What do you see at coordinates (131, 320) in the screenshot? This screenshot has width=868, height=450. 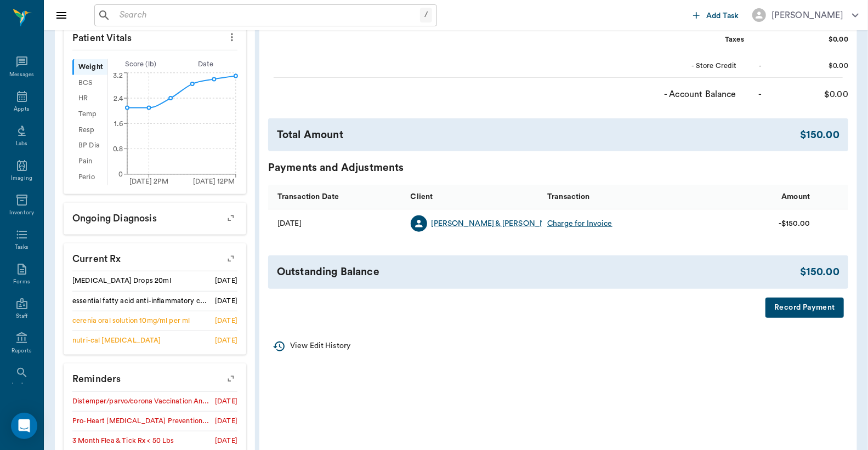 I see `div: cerenia oral solution 10mg/ml per ml` at bounding box center [131, 320].